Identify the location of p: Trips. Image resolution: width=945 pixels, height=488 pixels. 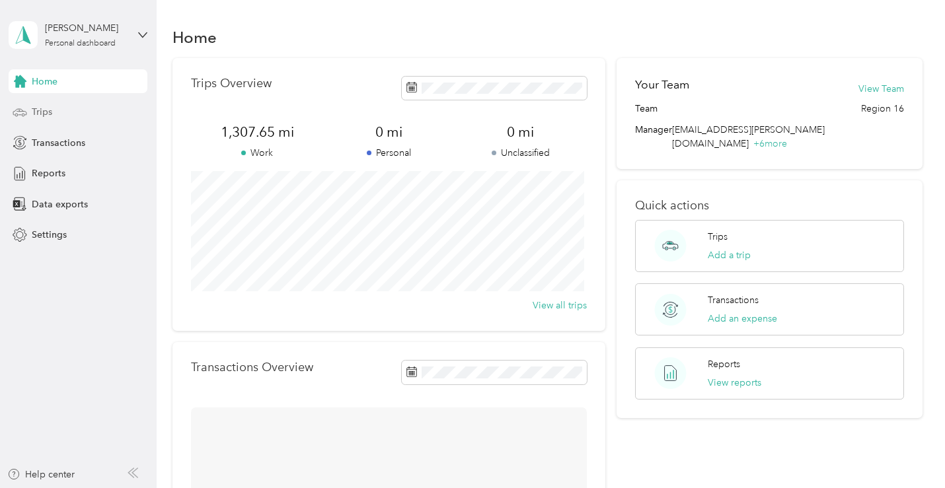
(717, 236).